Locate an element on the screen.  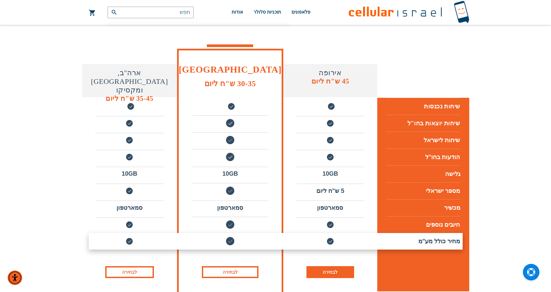
h5: 35-45 ש"ח ליום is located at coordinates (130, 98).